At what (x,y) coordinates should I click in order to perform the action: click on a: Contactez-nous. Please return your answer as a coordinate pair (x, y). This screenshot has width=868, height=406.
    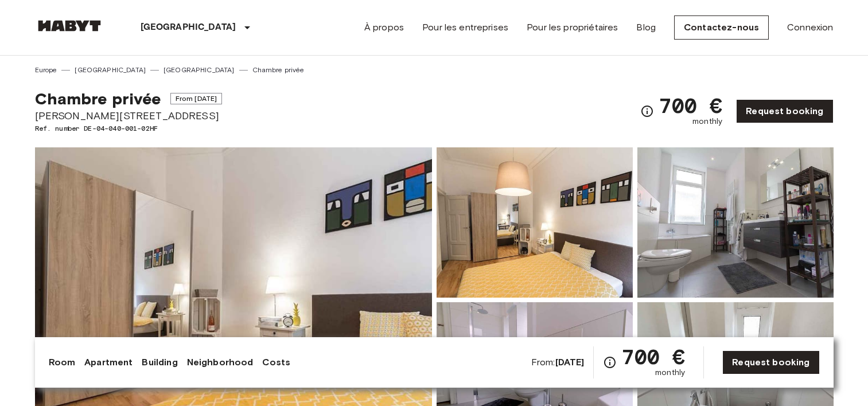
    Looking at the image, I should click on (721, 27).